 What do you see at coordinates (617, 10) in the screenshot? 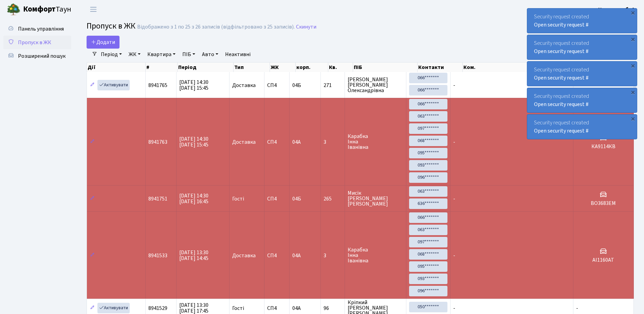
I see `a: Консьєрж б. 4.` at bounding box center [617, 10].